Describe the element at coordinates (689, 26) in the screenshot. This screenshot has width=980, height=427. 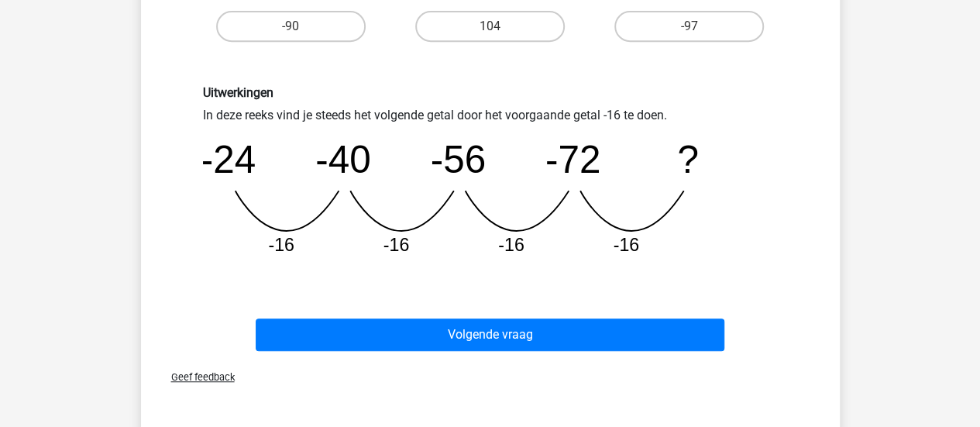
I see `label: -97` at that location.